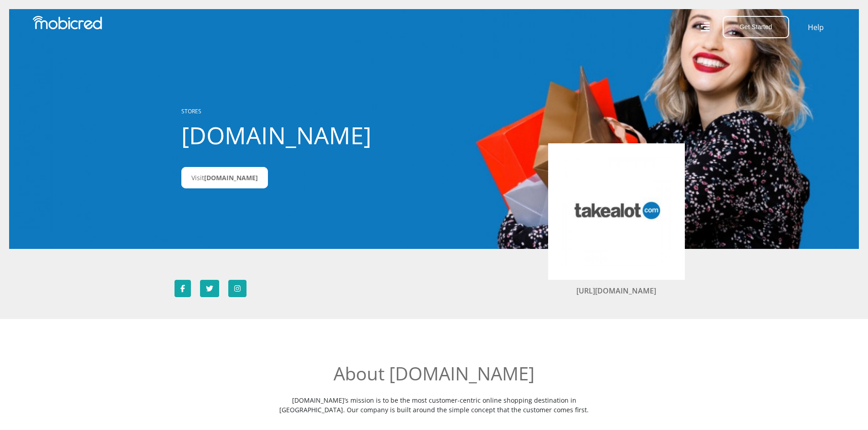  I want to click on a: Help, so click(815, 27).